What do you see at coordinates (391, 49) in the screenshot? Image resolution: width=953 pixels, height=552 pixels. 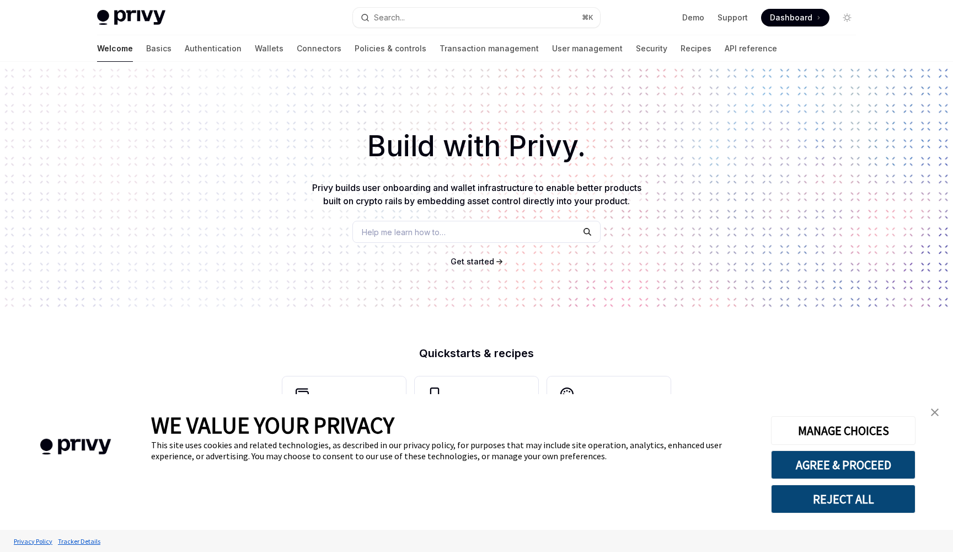 I see `a: Policies & controls` at bounding box center [391, 49].